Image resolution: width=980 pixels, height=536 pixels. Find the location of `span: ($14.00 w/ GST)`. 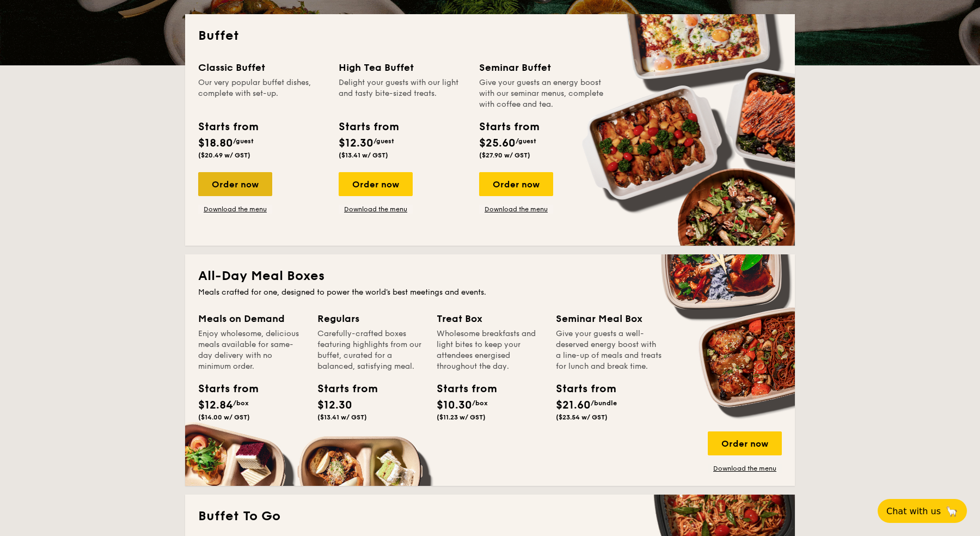

span: ($14.00 w/ GST) is located at coordinates (224, 418).